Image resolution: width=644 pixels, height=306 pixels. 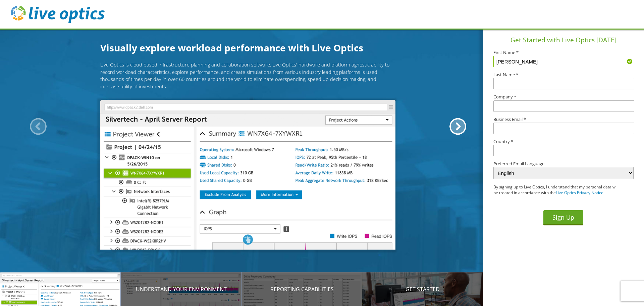 I want to click on label: Country *, so click(x=563, y=142).